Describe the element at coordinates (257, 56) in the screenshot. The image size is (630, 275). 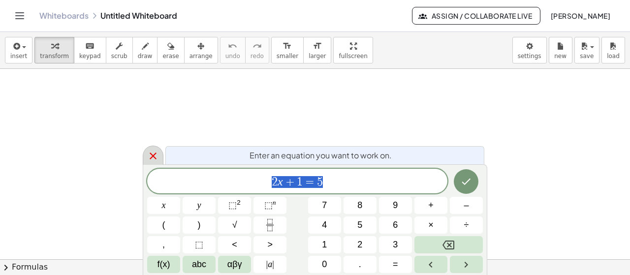
I see `span: redo` at that location.